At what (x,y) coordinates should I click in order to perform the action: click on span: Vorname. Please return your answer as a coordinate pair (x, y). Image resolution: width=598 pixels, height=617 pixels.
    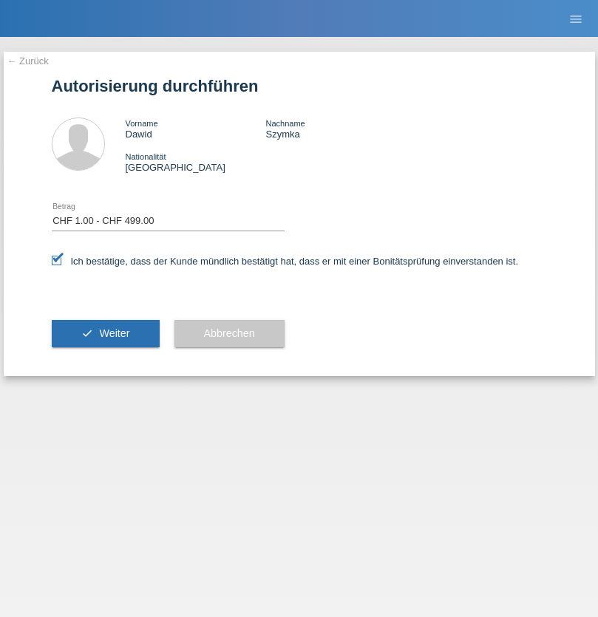
    Looking at the image, I should click on (142, 123).